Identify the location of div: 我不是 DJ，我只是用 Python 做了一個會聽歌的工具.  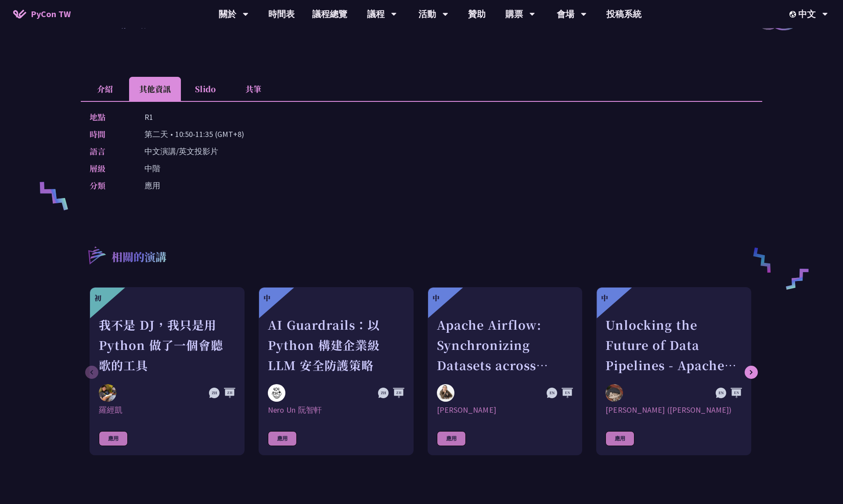
(167, 345).